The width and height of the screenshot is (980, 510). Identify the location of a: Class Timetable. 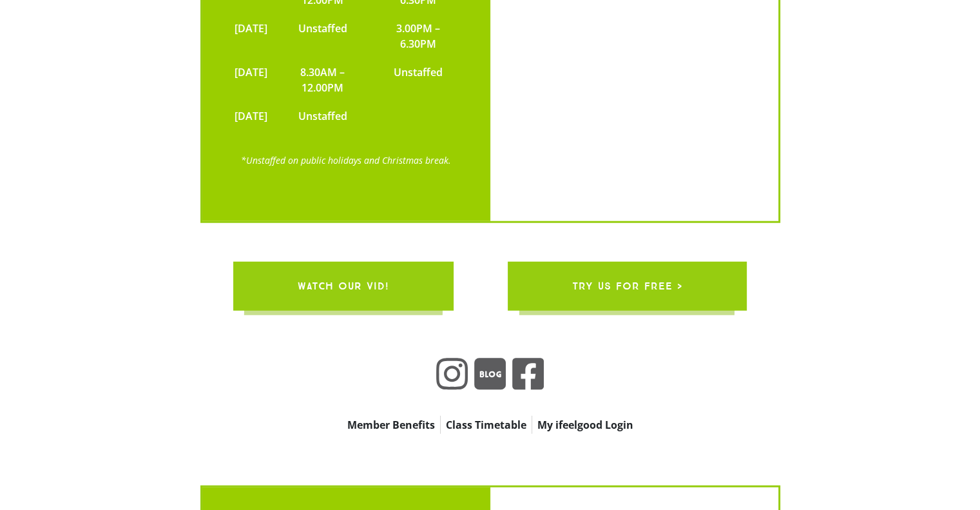
(486, 425).